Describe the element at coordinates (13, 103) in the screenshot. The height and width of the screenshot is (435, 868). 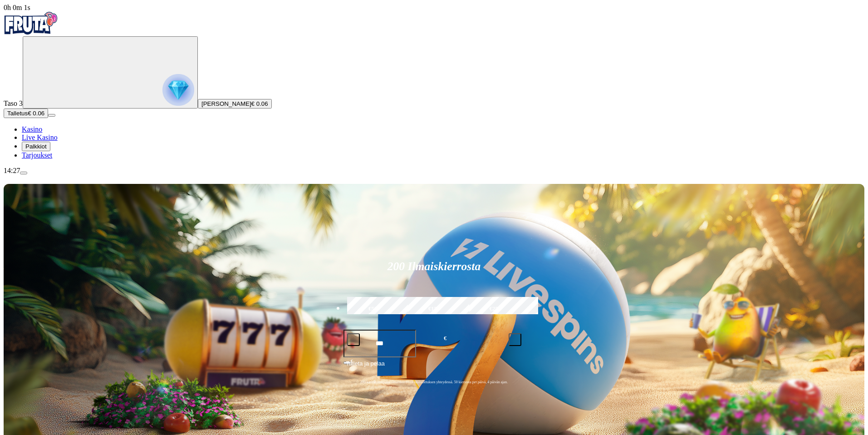
I see `span: Taso 3` at that location.